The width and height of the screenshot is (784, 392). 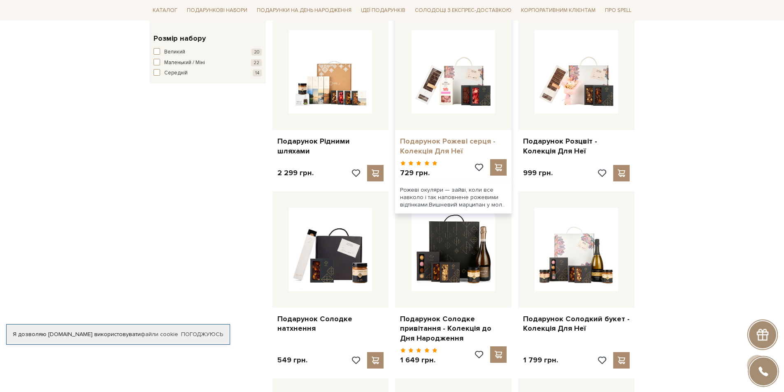 I want to click on p: 999 грн., so click(x=538, y=173).